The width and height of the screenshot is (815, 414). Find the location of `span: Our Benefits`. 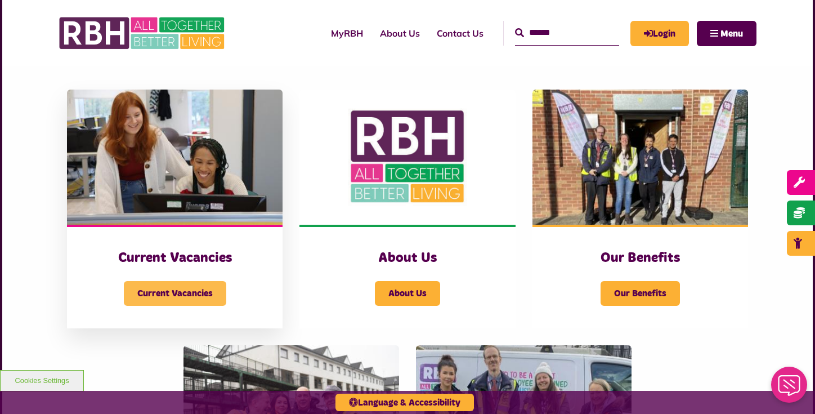

span: Our Benefits is located at coordinates (640, 293).